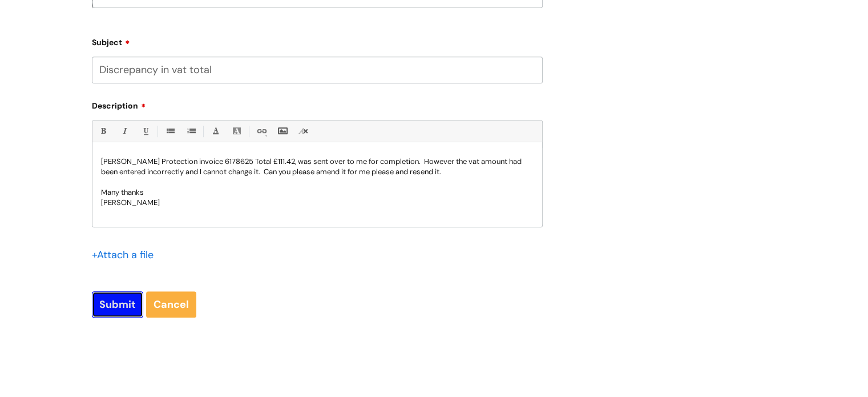 This screenshot has width=868, height=397. What do you see at coordinates (215, 131) in the screenshot?
I see `a: Font Color` at bounding box center [215, 131].